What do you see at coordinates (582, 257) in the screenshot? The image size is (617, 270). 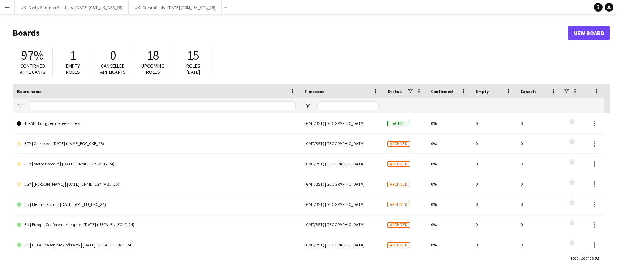 I see `span: Total Boards` at bounding box center [582, 257].